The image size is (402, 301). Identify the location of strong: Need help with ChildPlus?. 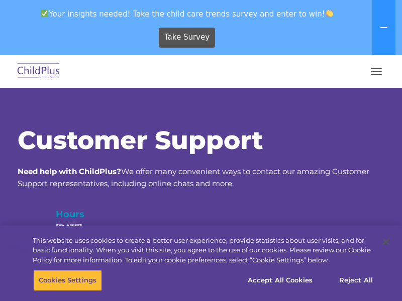
(69, 171).